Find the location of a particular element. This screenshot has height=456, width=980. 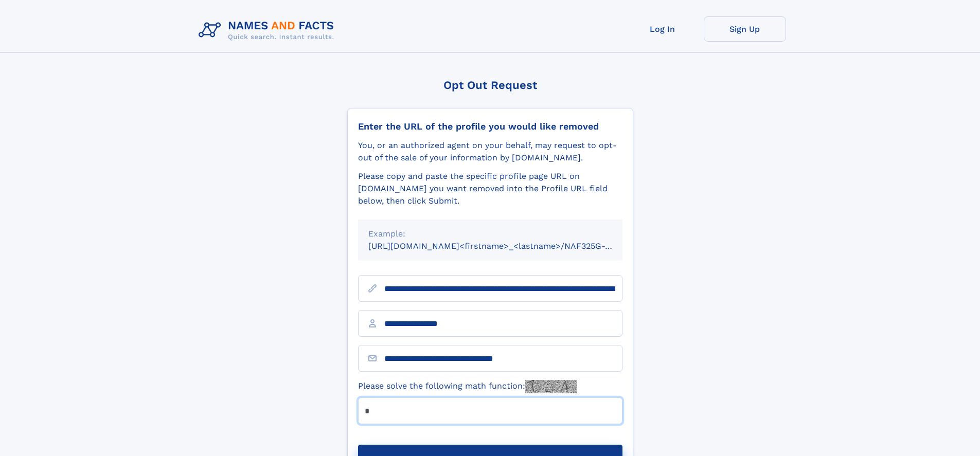

div: Opt Out Request is located at coordinates (490, 85).